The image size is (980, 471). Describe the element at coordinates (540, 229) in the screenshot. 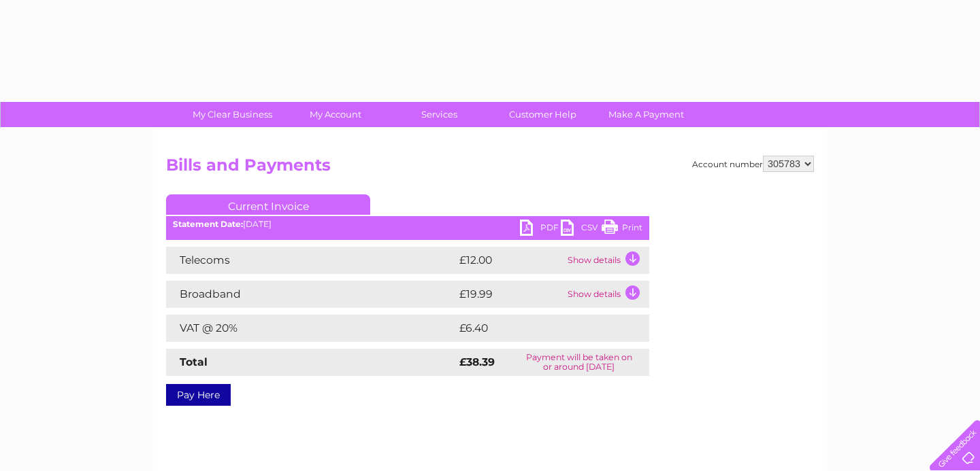

I see `a: PDF` at that location.